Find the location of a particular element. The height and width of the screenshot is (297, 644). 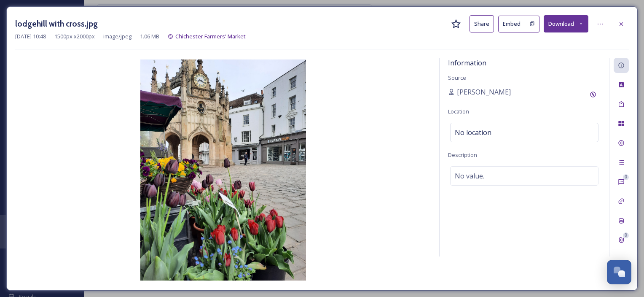

span: Information is located at coordinates (467, 63).